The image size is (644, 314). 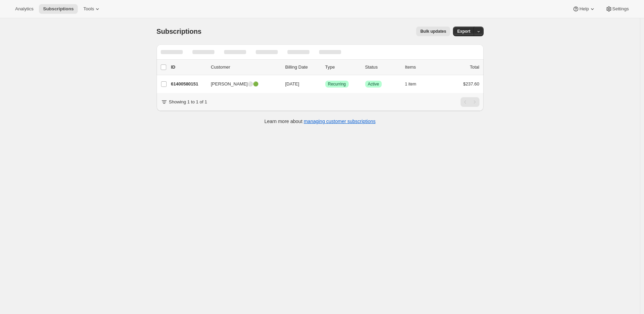 What do you see at coordinates (337, 84) in the screenshot?
I see `span: Recurring` at bounding box center [337, 84].